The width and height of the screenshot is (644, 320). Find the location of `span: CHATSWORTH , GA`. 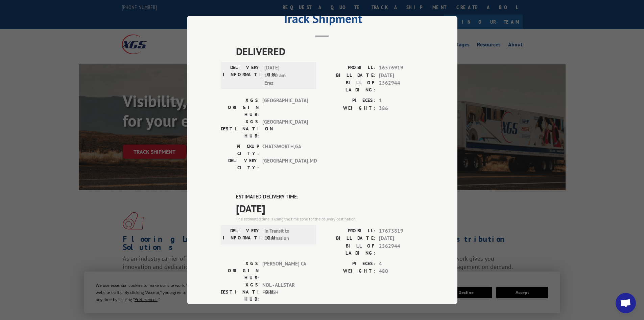

span: CHATSWORTH , GA is located at coordinates (285, 150).